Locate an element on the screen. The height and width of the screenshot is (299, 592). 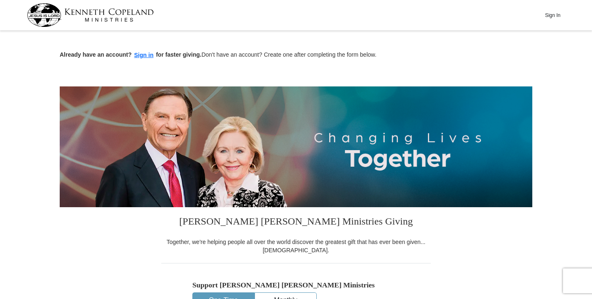
p: Don't have an account? Create one after completing the form below. is located at coordinates (296, 55).